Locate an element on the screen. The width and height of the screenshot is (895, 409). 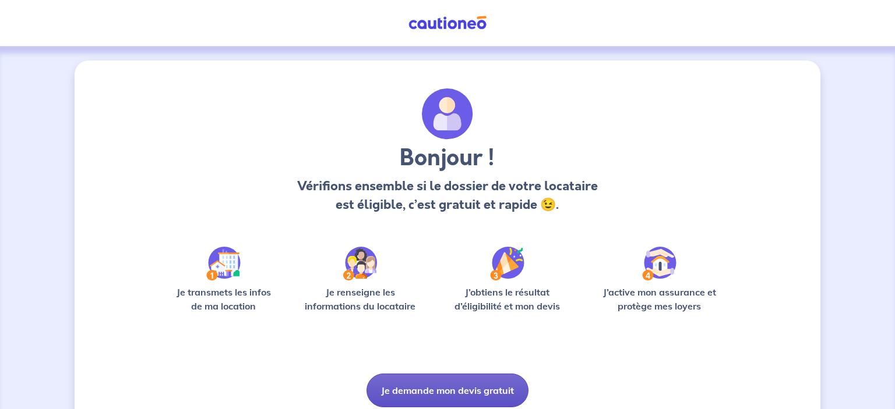
img: archivate is located at coordinates (447, 114).